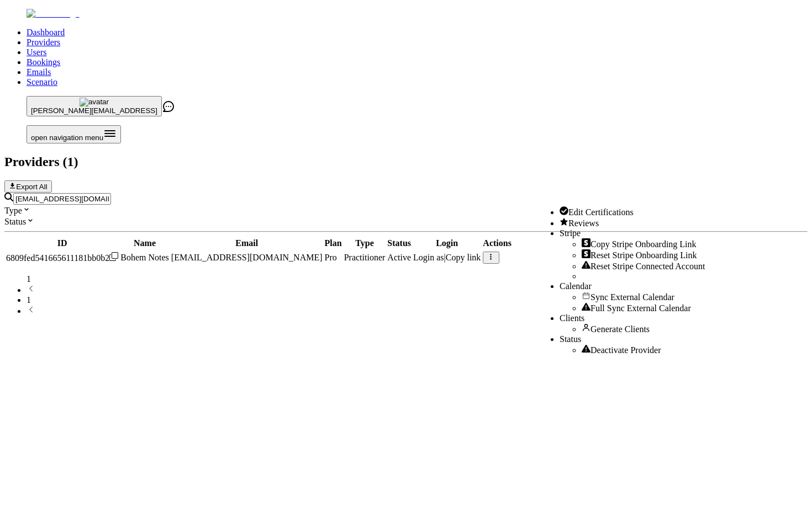 The height and width of the screenshot is (507, 812). What do you see at coordinates (644, 255) in the screenshot?
I see `span: Reset Stripe Onboarding Link` at bounding box center [644, 255].